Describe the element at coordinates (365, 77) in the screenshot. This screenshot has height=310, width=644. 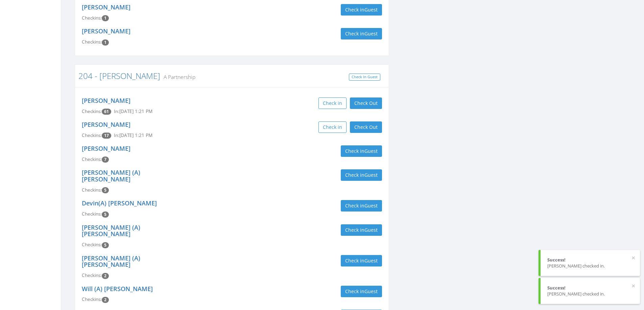
I see `a: Check In Guest` at that location.